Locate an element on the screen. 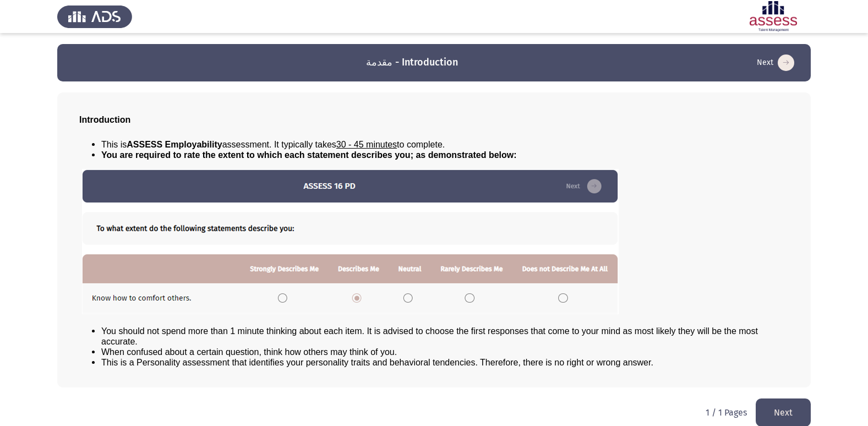  button: load next page is located at coordinates (776, 62).